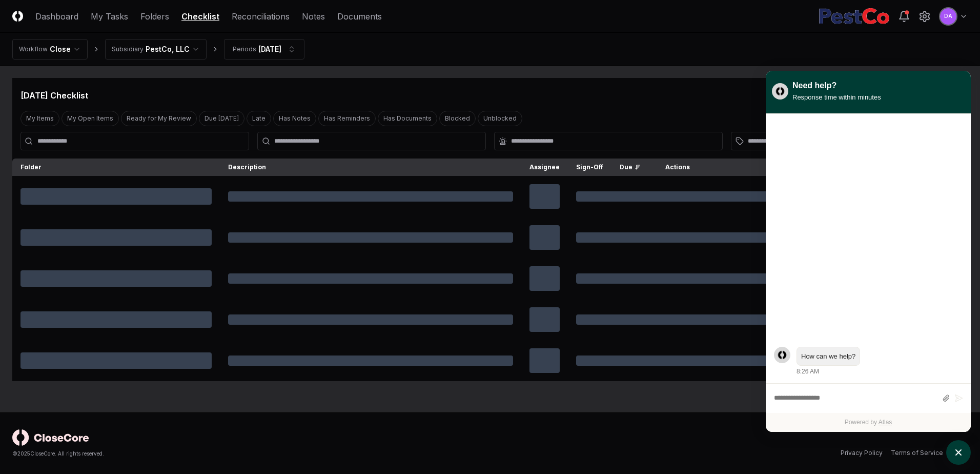  I want to click on a: Documents, so click(359, 17).